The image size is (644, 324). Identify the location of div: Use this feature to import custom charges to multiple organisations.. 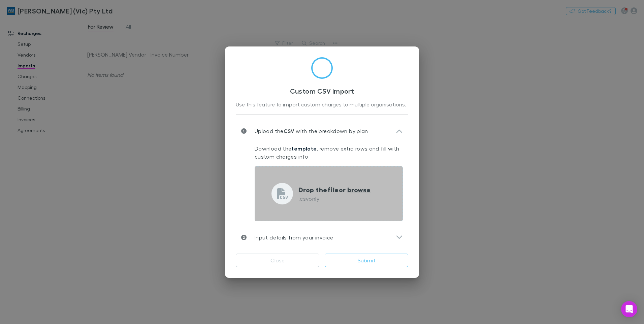
(322, 105).